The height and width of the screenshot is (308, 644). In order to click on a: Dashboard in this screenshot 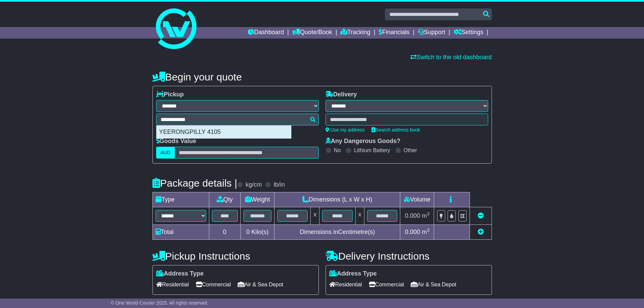, I will do `click(266, 33)`.